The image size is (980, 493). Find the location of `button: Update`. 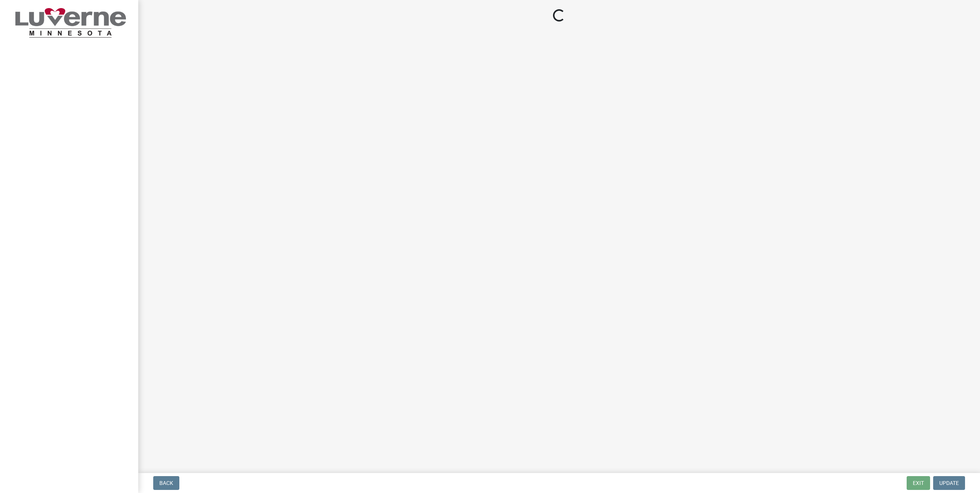

button: Update is located at coordinates (949, 483).